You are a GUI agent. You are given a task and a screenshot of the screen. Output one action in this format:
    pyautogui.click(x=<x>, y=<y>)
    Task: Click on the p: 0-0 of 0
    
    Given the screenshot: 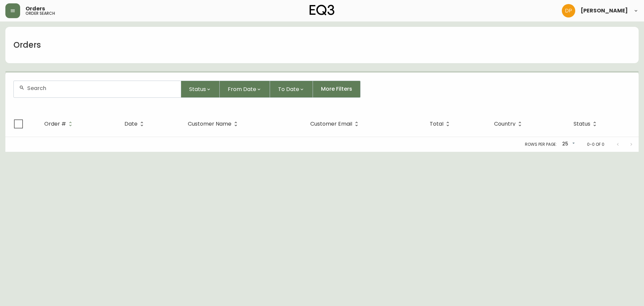 What is the action you would take?
    pyautogui.click(x=596, y=144)
    